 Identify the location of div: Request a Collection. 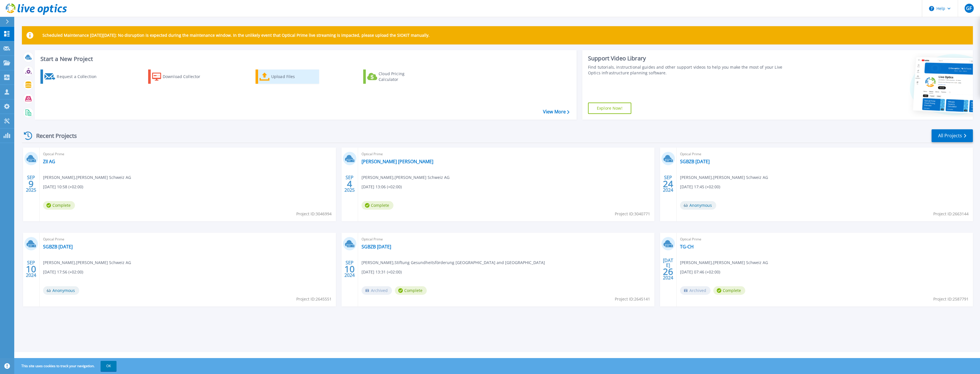
(79, 77).